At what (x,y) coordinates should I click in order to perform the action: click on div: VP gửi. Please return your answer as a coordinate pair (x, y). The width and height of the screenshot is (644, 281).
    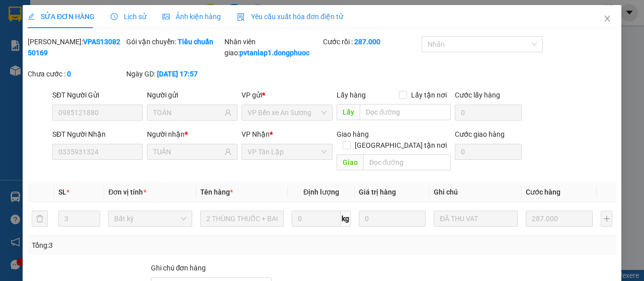
    Looking at the image, I should click on (287, 95).